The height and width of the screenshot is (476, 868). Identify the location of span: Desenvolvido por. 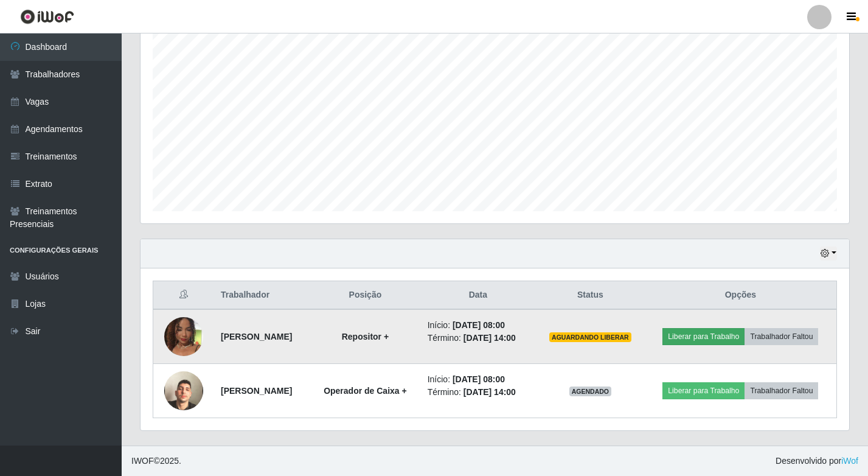
(817, 461).